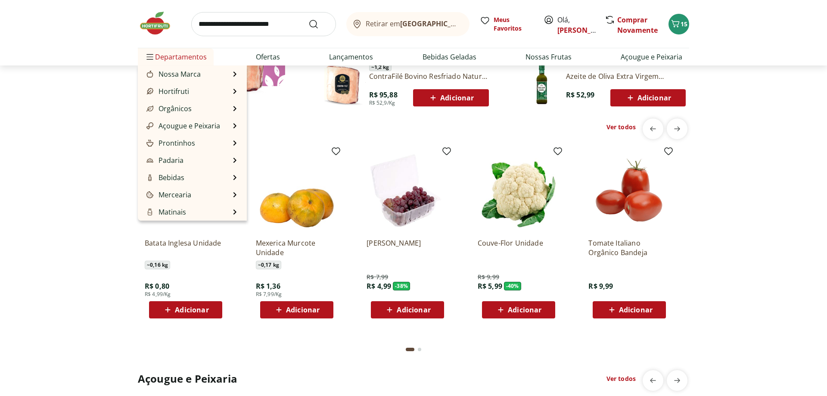 This screenshot has width=827, height=396. I want to click on a: Batata Inglesa Unidade, so click(186, 248).